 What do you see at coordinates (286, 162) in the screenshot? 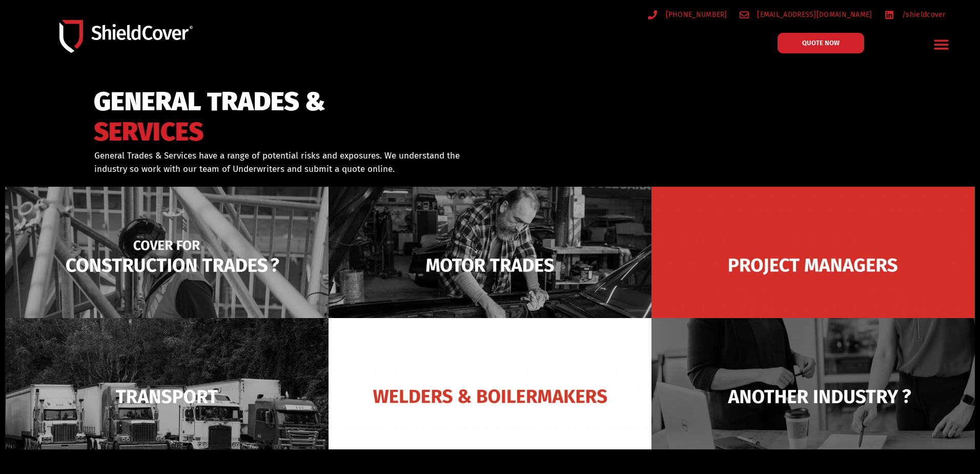
I see `p: General Trades & Services have a range of potential risks and exposures. We understand the indust...` at bounding box center [286, 162].